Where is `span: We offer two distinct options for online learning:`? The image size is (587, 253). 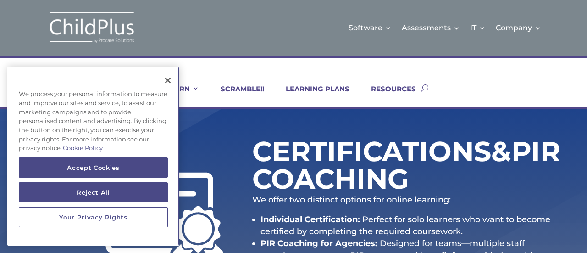
span: We offer two distinct options for online learning: is located at coordinates (351, 200).